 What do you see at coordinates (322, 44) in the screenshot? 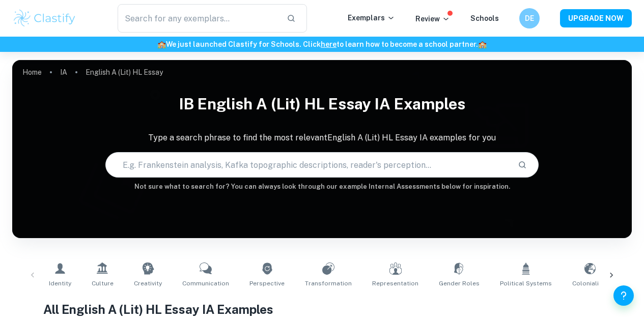
I see `h6: We just launched Clastify for Schools. Click to learn how to become a school partner.` at bounding box center [322, 44].